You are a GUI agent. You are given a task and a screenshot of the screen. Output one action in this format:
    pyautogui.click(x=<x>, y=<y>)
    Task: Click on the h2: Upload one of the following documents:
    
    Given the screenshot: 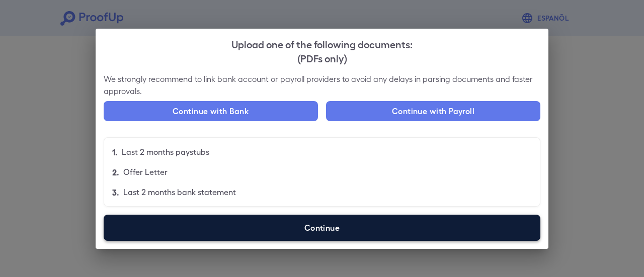 What is the action you would take?
    pyautogui.click(x=322, y=51)
    